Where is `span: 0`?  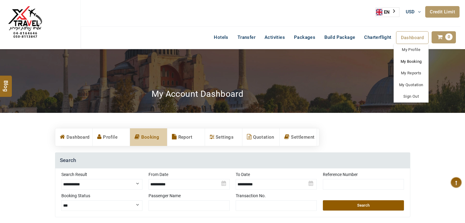 span: 0 is located at coordinates (449, 37).